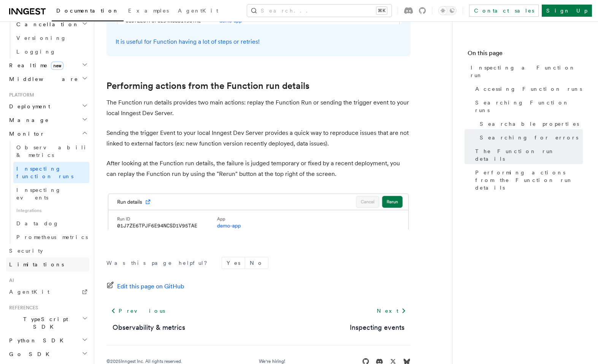  I want to click on span: Limitations, so click(36, 265).